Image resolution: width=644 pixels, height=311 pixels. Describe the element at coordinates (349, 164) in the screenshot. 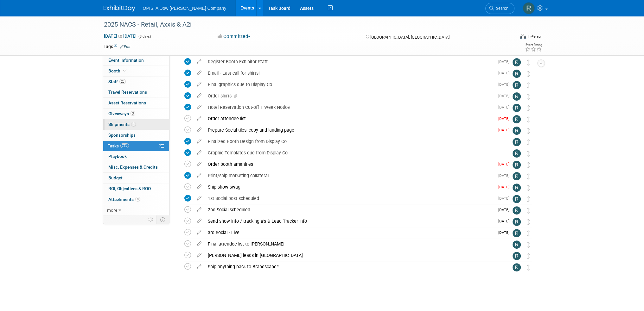

I see `div: Order booth amenities` at that location.